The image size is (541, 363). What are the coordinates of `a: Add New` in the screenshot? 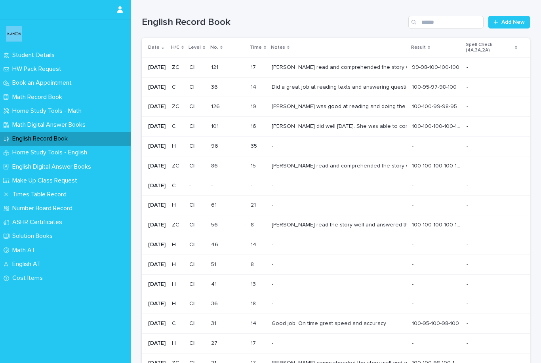 It's located at (509, 22).